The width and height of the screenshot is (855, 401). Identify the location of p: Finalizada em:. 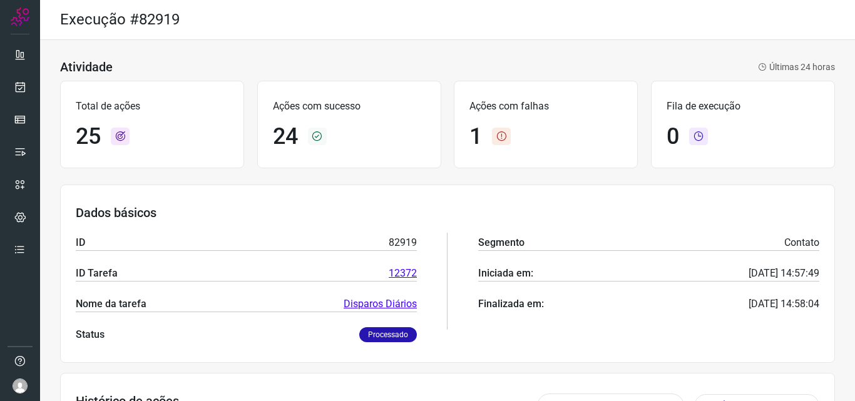
(511, 304).